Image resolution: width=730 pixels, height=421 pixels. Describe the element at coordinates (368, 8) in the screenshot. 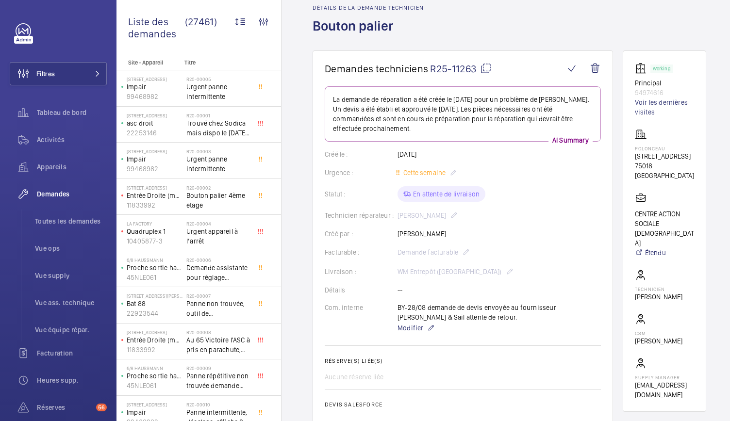

I see `h2: Détails de la demande technicien` at that location.